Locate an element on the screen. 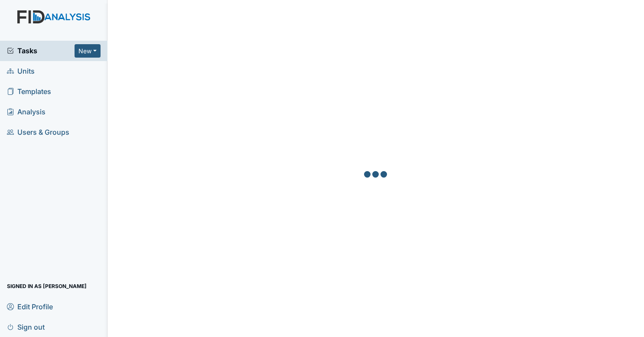 The height and width of the screenshot is (337, 644). span: Edit Profile is located at coordinates (30, 306).